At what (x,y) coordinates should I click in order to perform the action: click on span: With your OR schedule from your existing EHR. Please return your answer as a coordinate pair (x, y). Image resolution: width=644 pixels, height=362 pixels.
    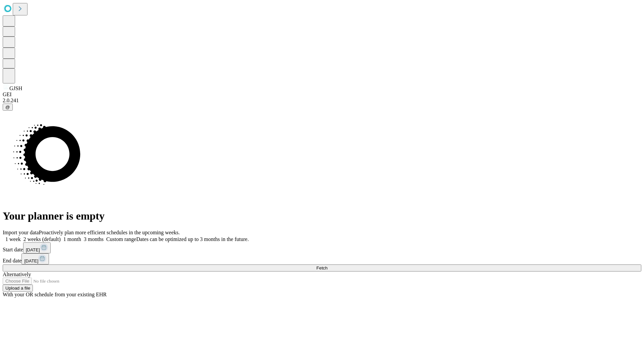
    Looking at the image, I should click on (55, 294).